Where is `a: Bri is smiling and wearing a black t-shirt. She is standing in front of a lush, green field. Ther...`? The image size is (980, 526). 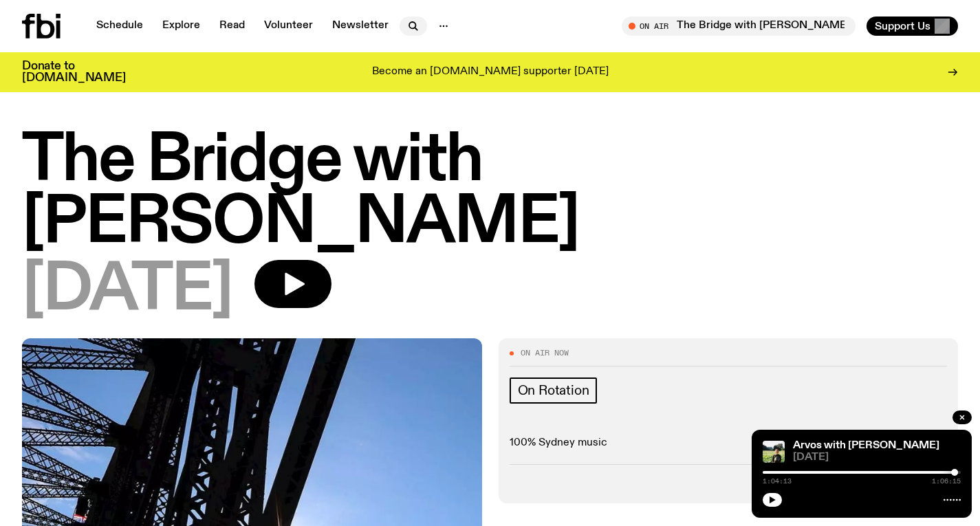
a: Bri is smiling and wearing a black t-shirt. She is standing in front of a lush, green field. Ther... is located at coordinates (774, 452).